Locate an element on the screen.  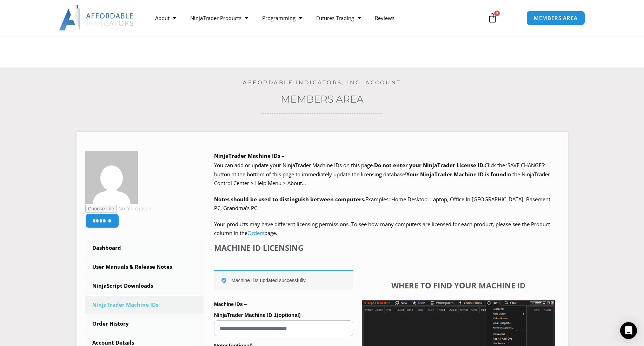
span: (optional) is located at coordinates (288, 314).